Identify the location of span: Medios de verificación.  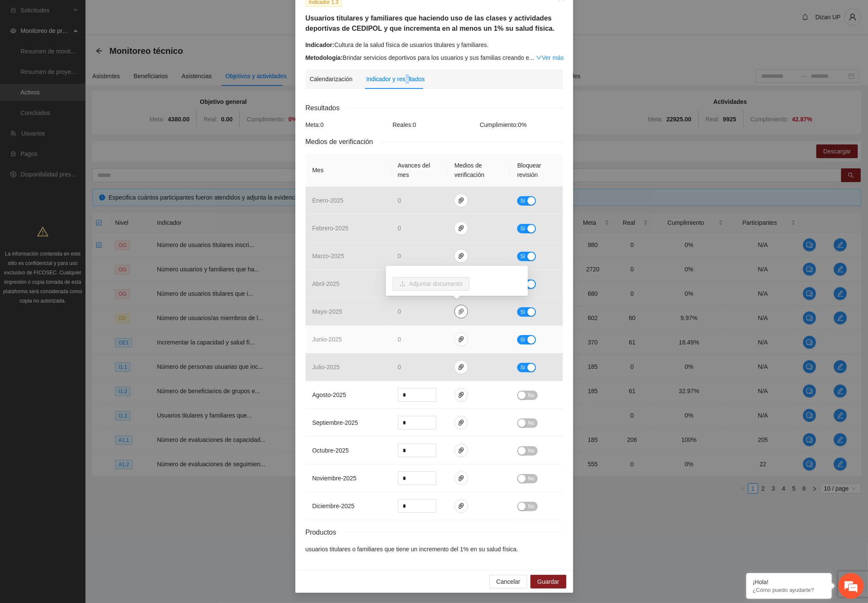
(343, 142).